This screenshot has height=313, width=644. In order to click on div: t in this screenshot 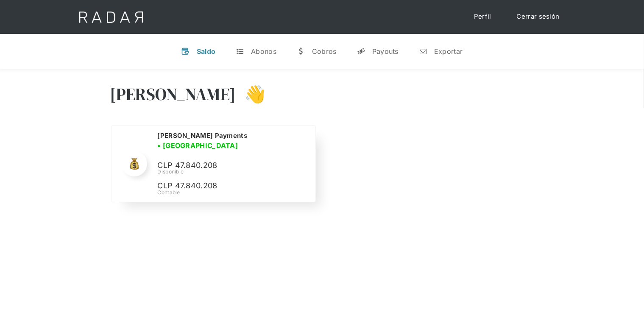, I will do `click(240, 51)`.